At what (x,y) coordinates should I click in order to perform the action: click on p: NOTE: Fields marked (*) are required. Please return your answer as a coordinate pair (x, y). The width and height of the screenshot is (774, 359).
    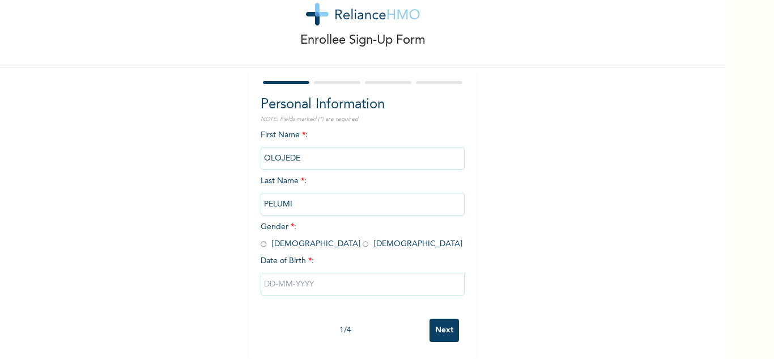
    Looking at the image, I should click on (363, 119).